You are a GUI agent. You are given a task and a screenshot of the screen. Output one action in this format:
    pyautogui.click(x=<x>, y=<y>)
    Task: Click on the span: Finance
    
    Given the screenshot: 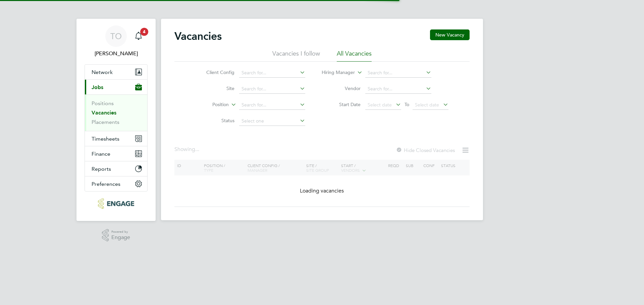 What is the action you would take?
    pyautogui.click(x=101, y=154)
    